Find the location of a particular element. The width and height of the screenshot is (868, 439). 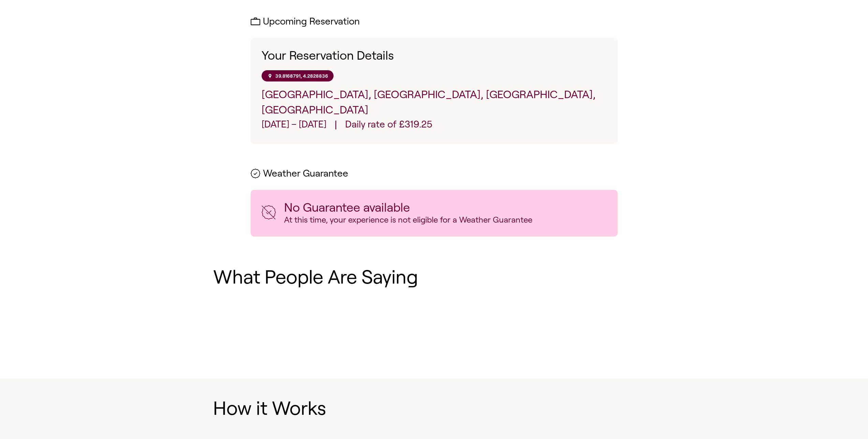

p: Daily rate of £319.25 is located at coordinates (389, 125).